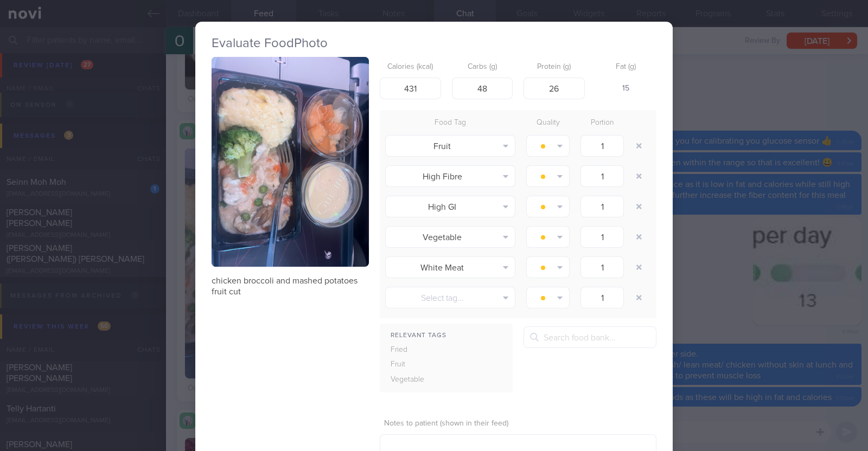  Describe the element at coordinates (450, 298) in the screenshot. I see `button: Select tag...` at that location.